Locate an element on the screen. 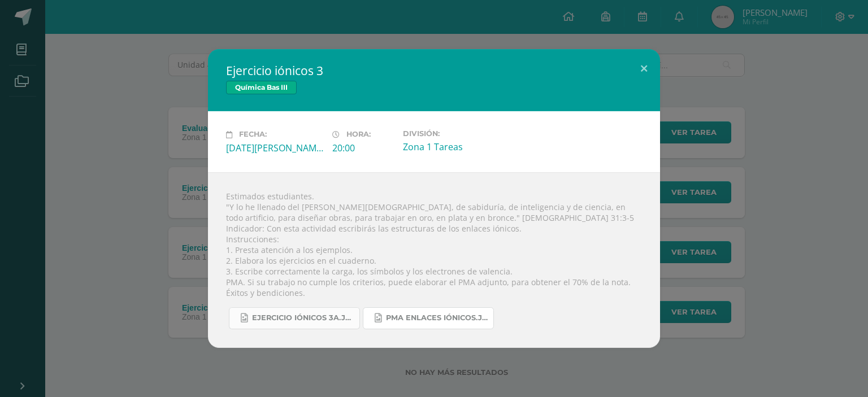  a: Ejercicio iónicos 3a.jpg is located at coordinates (295, 317).